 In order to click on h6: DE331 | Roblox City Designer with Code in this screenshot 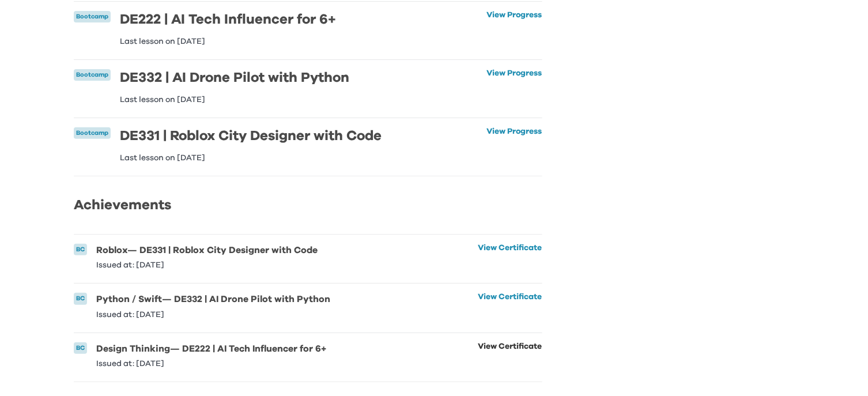, I will do `click(250, 136)`.